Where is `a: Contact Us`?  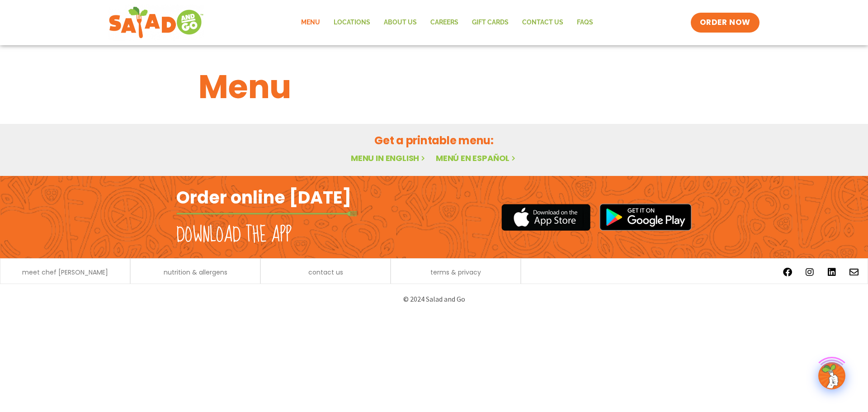
a: Contact Us is located at coordinates (543, 23).